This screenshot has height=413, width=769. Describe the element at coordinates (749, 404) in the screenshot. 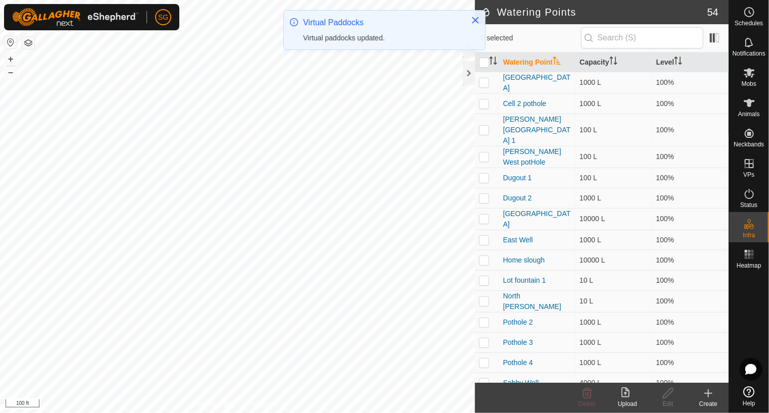

I see `span: Help` at that location.